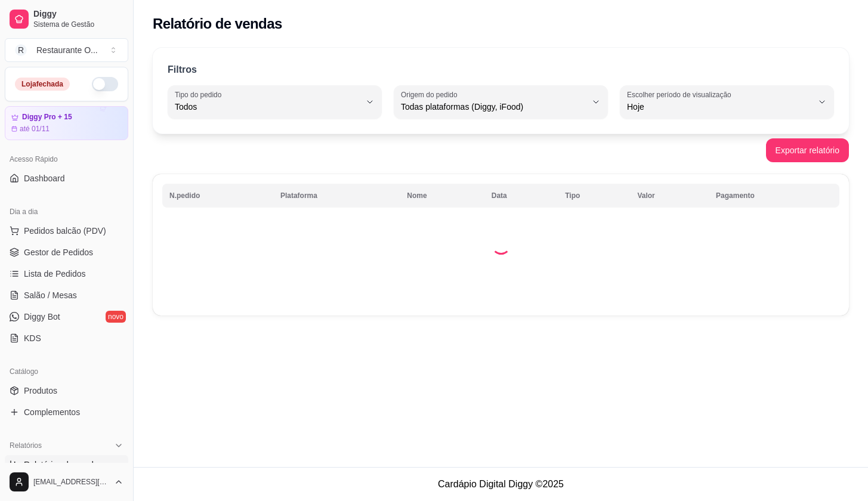  What do you see at coordinates (66, 231) in the screenshot?
I see `button: Pedidos balcão (PDV)` at bounding box center [66, 231].